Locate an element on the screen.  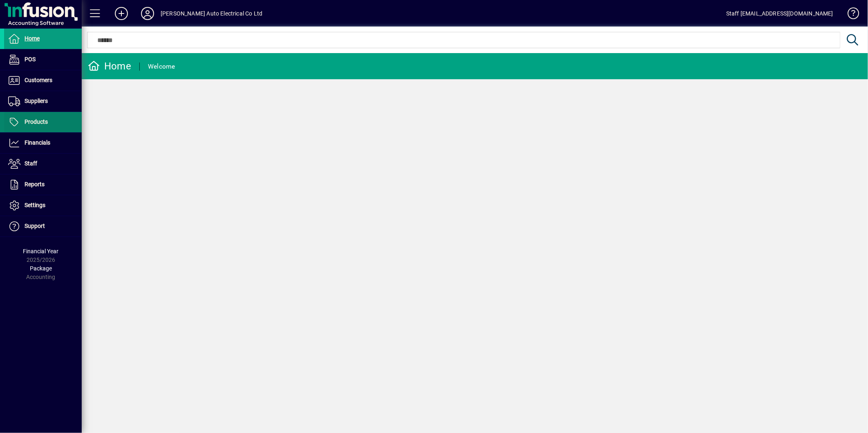
a: Reports is located at coordinates (43, 185).